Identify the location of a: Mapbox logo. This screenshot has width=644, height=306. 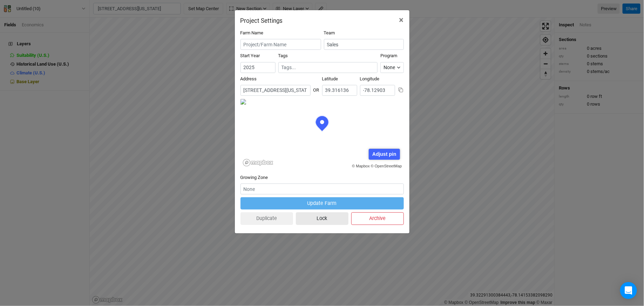
(258, 162).